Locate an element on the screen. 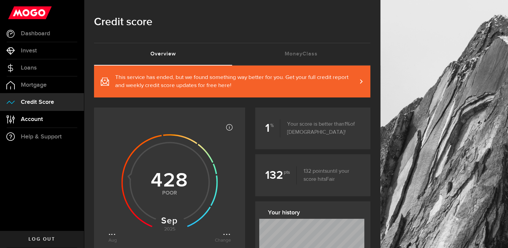  span: Credit Score is located at coordinates (37, 102).